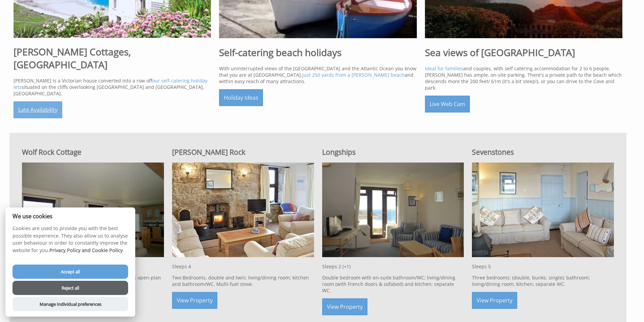 This screenshot has width=644, height=322. What do you see at coordinates (181, 267) in the screenshot?
I see `font: Sleeps 4` at bounding box center [181, 267].